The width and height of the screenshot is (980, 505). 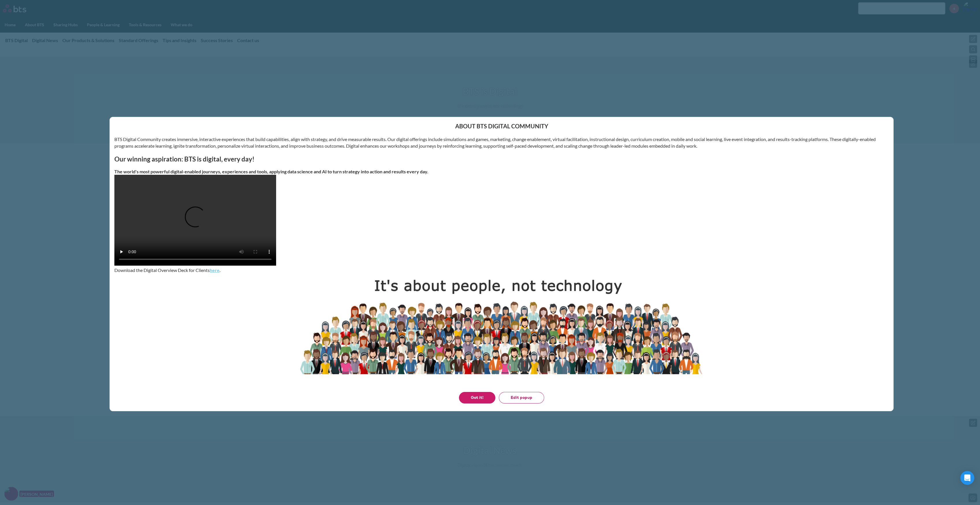 I want to click on button: Got it!, so click(x=477, y=398).